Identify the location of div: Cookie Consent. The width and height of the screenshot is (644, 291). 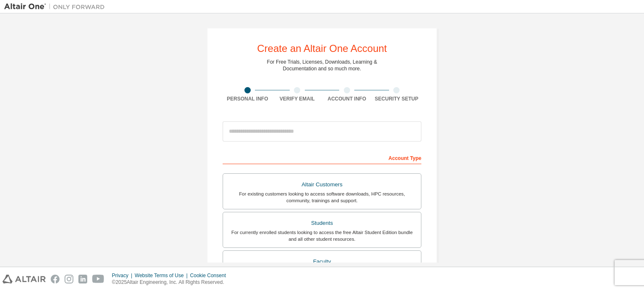
(210, 275).